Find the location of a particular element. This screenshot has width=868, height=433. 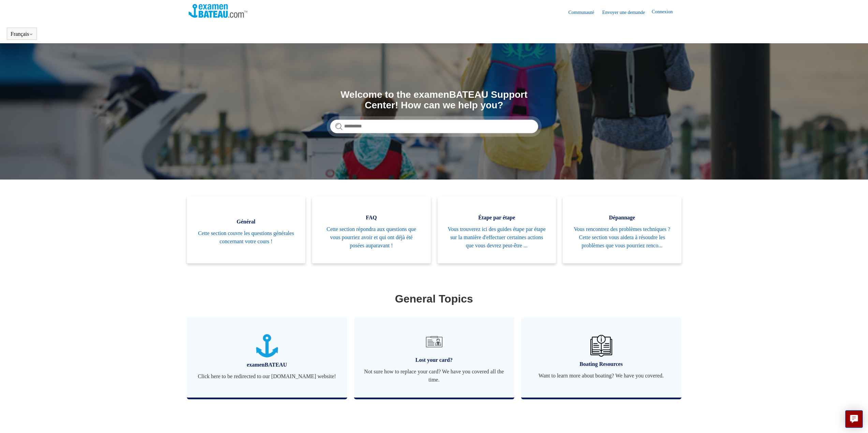

span: Vous rencontrez des problèmes techniques ? Cette section vous aidera à résoudre les problèmes que... is located at coordinates (622, 237).